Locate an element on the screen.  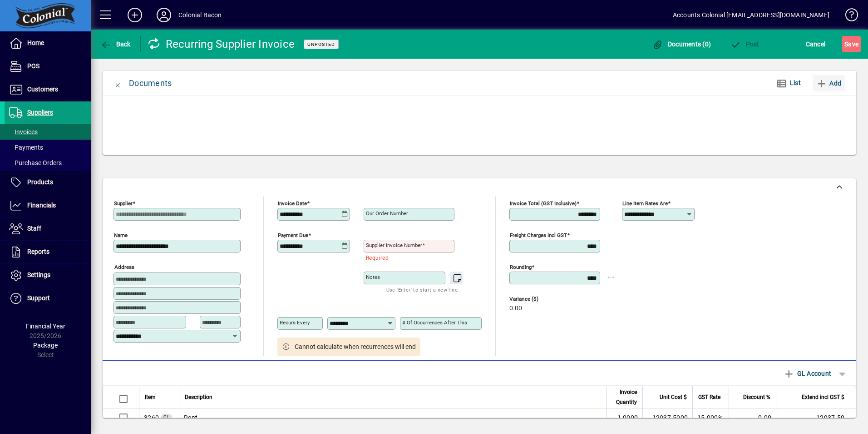
button: Profile is located at coordinates (164, 15).